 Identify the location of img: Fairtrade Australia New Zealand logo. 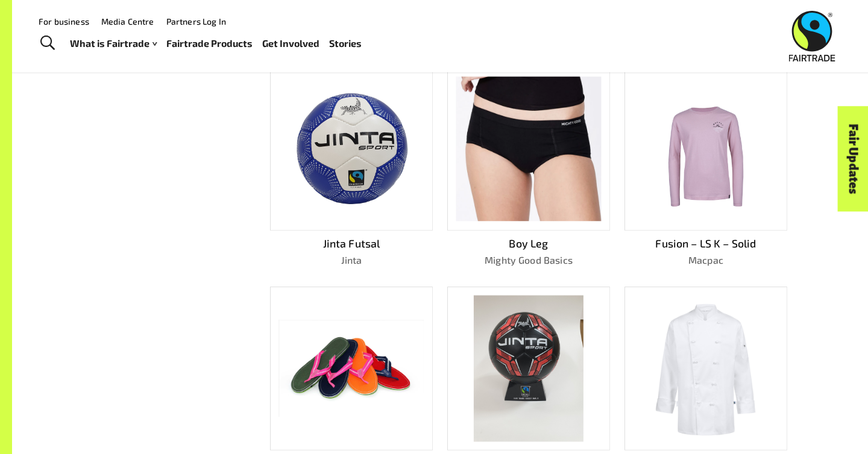
(812, 36).